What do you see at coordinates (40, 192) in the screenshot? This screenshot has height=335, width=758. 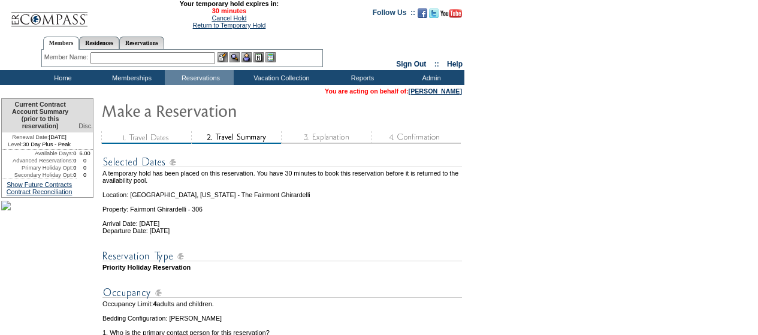 I see `a: Contract Reconciliation` at bounding box center [40, 192].